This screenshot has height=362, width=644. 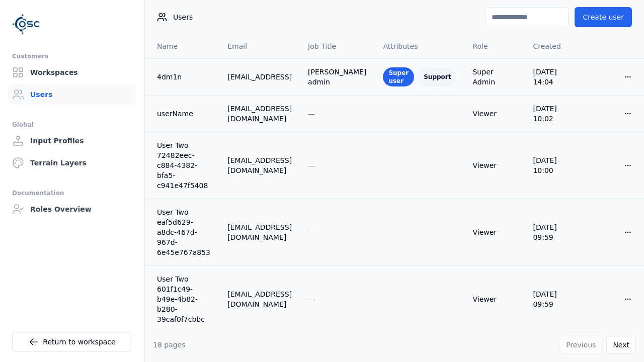 What do you see at coordinates (184, 166) in the screenshot?
I see `div: User Two 72482eec-c884-4382-bfa5-c941e47f5408` at bounding box center [184, 166].